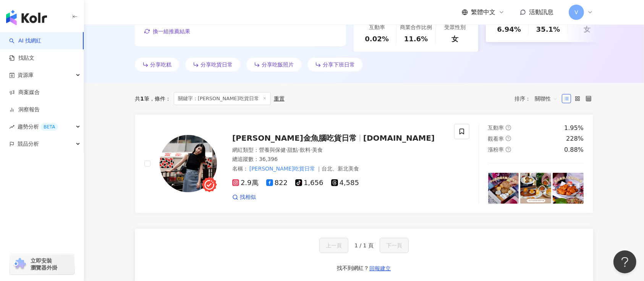 Image resolution: width=644 pixels, height=281 pixels. What do you see at coordinates (305, 150) in the screenshot?
I see `span: 飲料` at bounding box center [305, 150].